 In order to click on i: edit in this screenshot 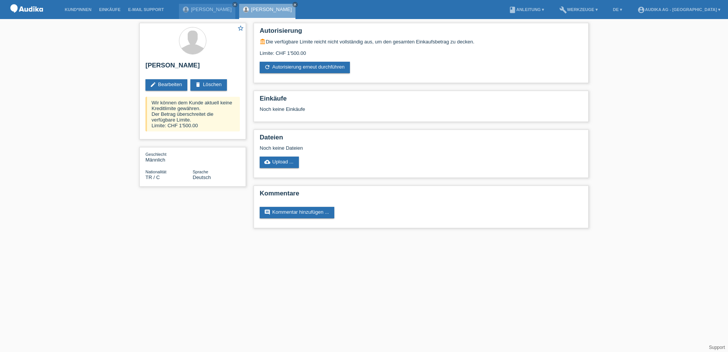, I will do `click(153, 84)`.